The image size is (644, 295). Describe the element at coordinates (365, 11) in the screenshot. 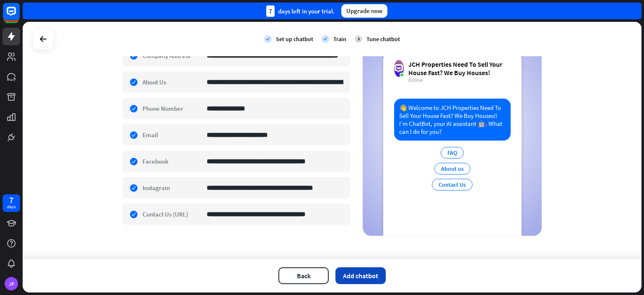

I see `div: Upgrade now` at that location.